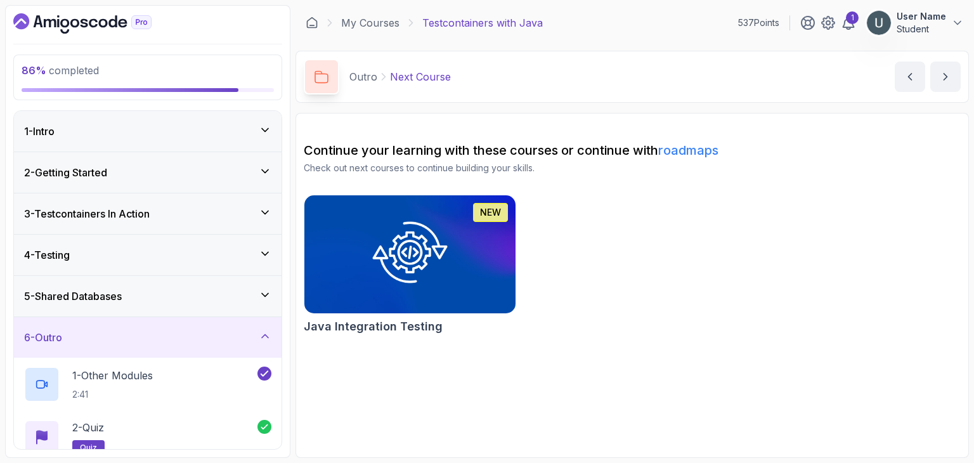 The width and height of the screenshot is (974, 463). I want to click on button: 5-Shared Databases, so click(148, 296).